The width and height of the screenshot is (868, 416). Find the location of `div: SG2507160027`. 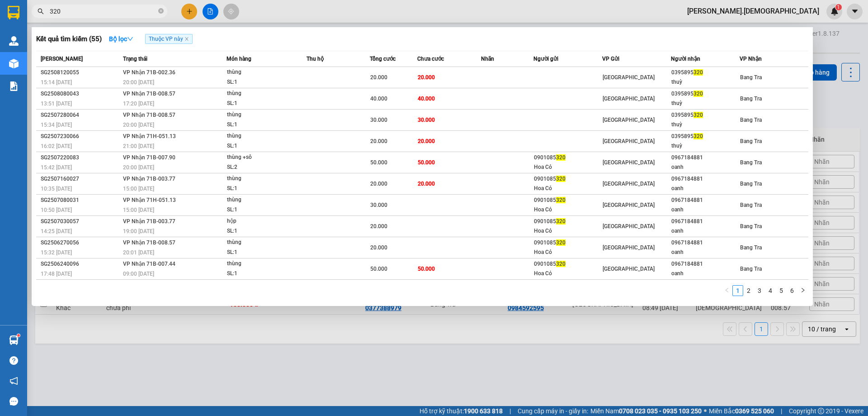

div: SG2507160027 is located at coordinates (81, 179).